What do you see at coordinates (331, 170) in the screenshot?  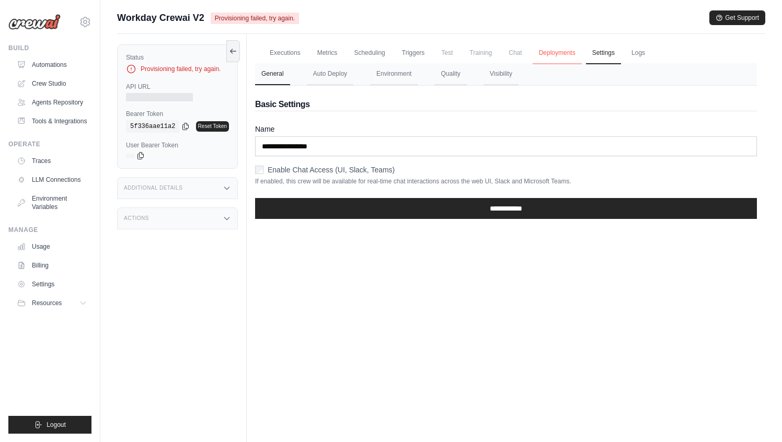 I see `label: Enable Chat Access (UI, Slack, Teams)` at bounding box center [331, 170].